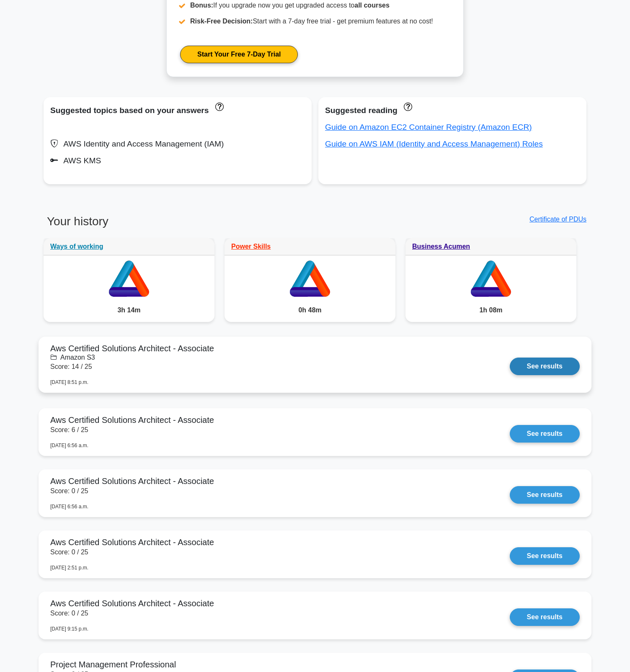 The image size is (630, 672). Describe the element at coordinates (177, 225) in the screenshot. I see `h3: Your history` at that location.